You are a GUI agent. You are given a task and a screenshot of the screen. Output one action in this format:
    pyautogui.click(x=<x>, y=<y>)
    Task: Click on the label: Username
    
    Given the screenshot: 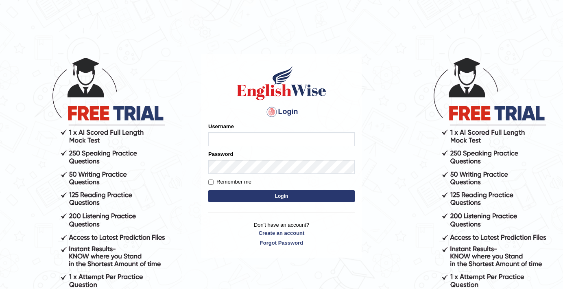 What is the action you would take?
    pyautogui.click(x=221, y=126)
    